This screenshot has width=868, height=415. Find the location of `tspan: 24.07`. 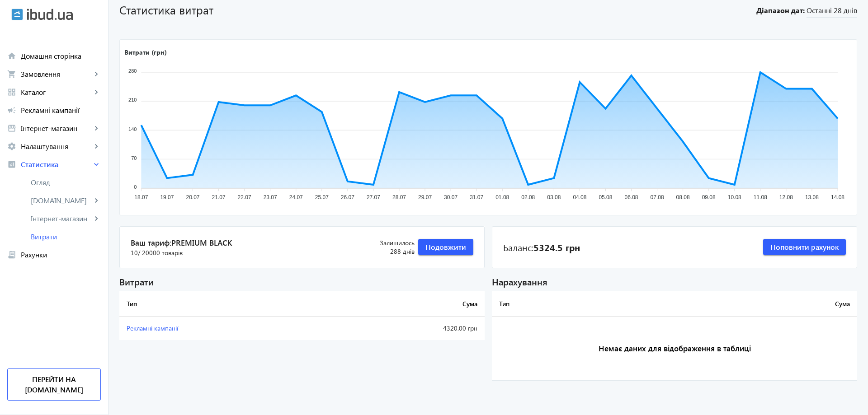

tspan: 24.07 is located at coordinates (296, 198).